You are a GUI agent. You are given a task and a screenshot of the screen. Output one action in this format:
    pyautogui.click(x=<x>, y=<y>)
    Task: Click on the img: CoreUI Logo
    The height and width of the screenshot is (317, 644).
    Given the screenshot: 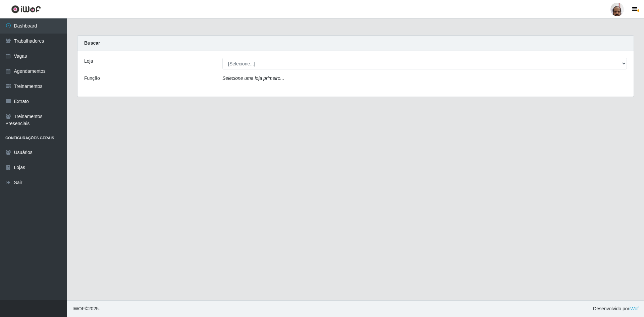 What is the action you would take?
    pyautogui.click(x=26, y=9)
    